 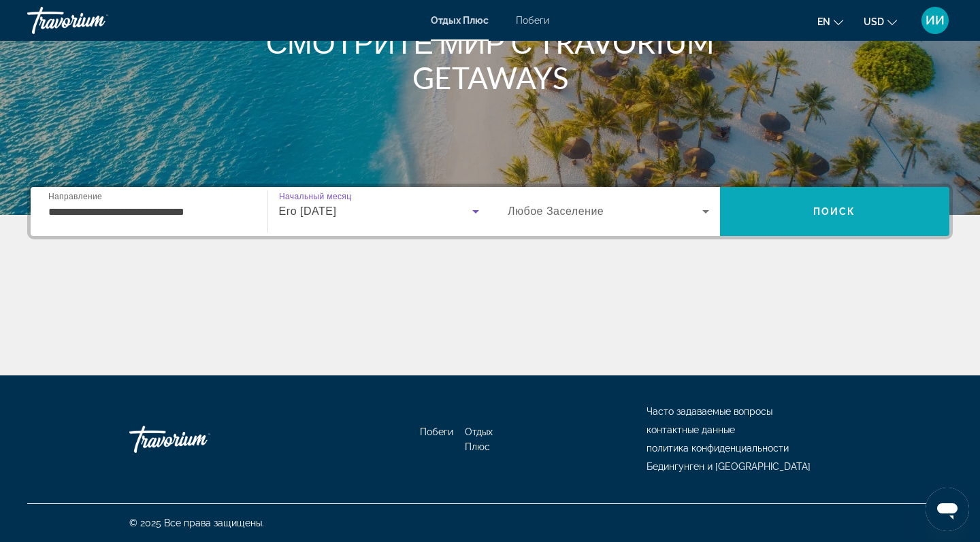 I want to click on button: Изменить язык, so click(x=830, y=21).